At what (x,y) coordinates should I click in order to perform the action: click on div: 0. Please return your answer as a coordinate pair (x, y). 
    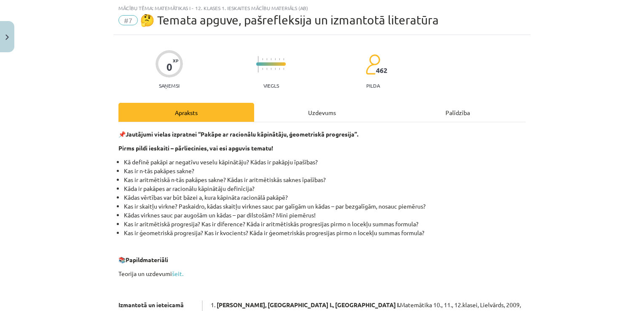
    Looking at the image, I should click on (170, 67).